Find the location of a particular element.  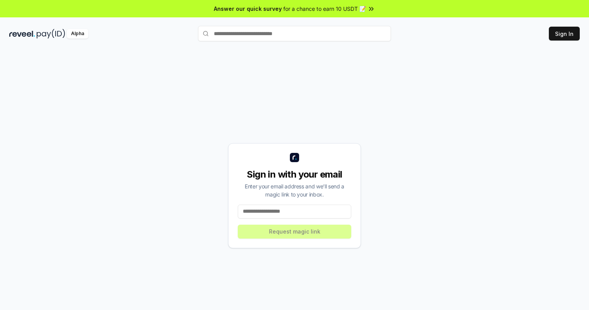

img: pay_id is located at coordinates (51, 34).